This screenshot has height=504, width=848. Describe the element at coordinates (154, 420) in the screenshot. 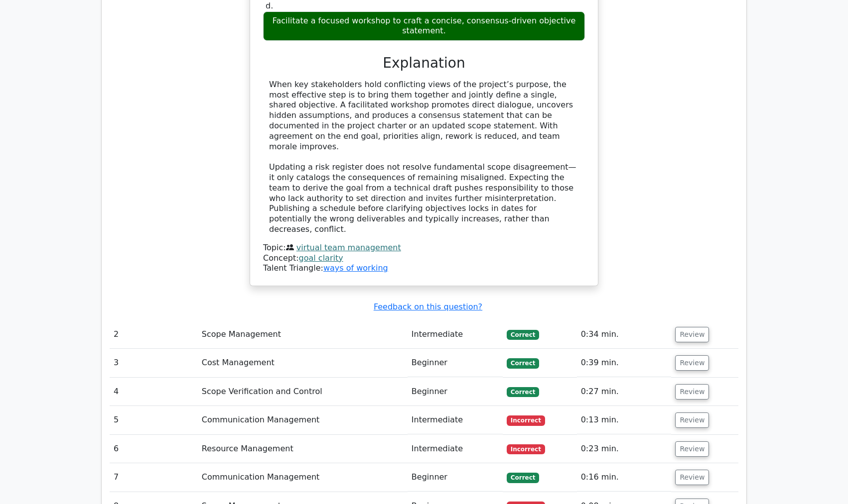

I see `td: 5` at that location.